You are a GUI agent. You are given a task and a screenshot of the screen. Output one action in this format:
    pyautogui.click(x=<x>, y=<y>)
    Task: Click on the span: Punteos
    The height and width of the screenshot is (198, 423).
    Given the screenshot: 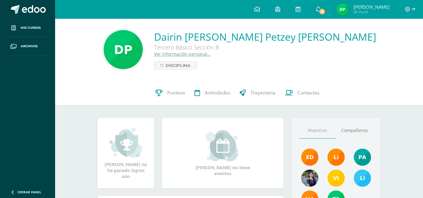 What is the action you would take?
    pyautogui.click(x=176, y=93)
    